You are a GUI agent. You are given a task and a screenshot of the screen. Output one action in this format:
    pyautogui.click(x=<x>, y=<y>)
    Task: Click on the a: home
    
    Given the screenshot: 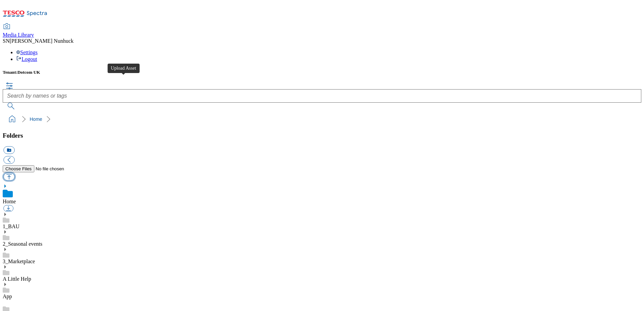 What is the action you would take?
    pyautogui.click(x=12, y=119)
    